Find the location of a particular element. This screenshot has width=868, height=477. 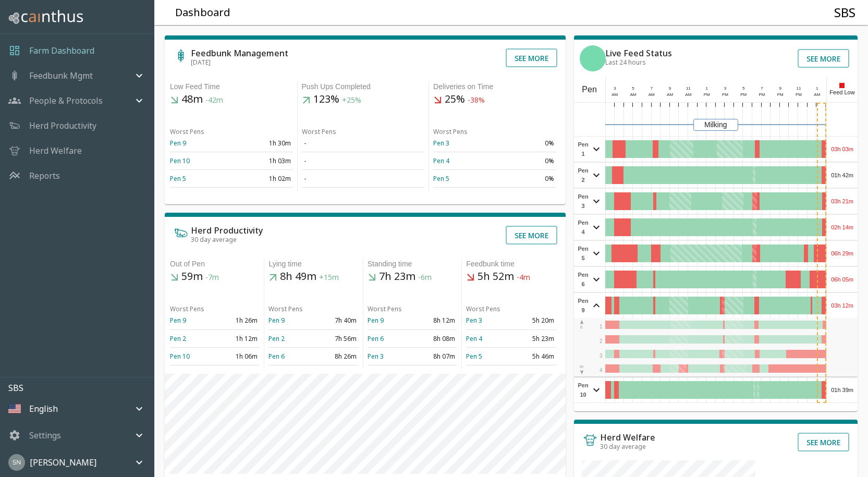

p: English is located at coordinates (43, 408).